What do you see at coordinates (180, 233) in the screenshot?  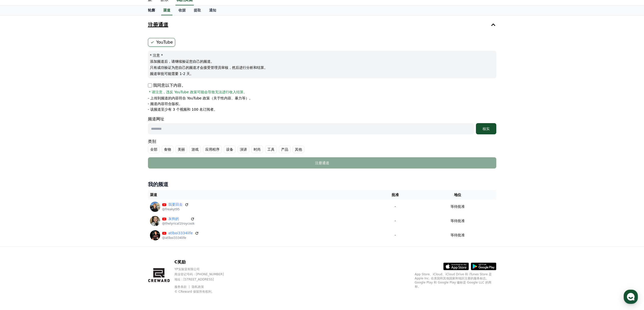 I see `font: atlboi3334life` at bounding box center [180, 233].